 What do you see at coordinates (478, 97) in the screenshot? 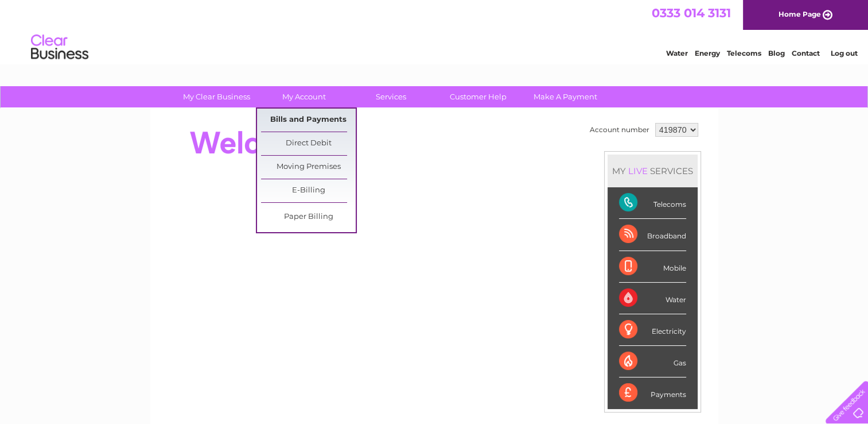
I see `a: Customer Help` at bounding box center [478, 97].